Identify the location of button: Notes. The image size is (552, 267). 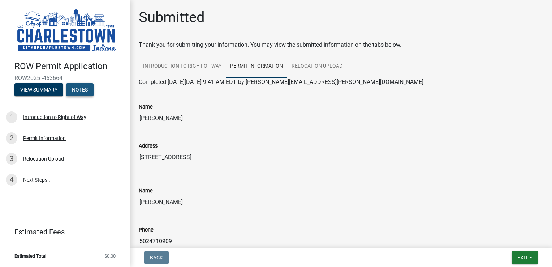
(80, 90).